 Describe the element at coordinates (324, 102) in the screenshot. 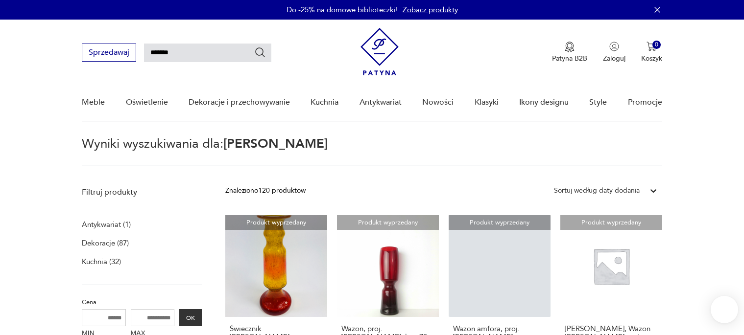

I see `a: Kuchnia` at that location.